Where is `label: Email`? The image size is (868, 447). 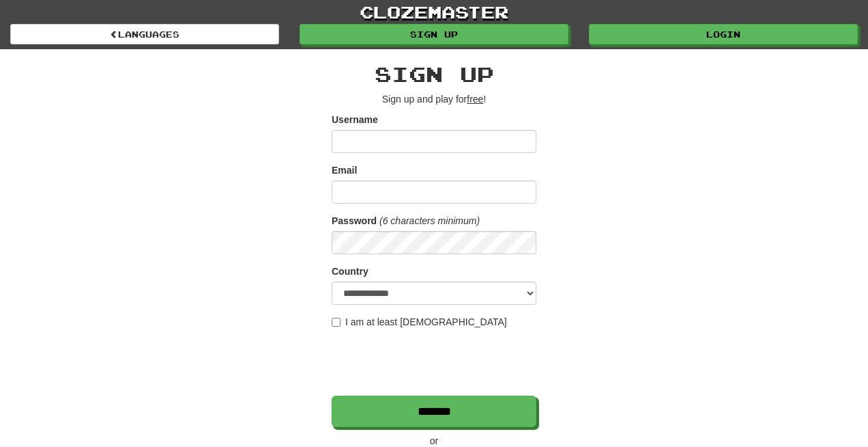
label: Email is located at coordinates (344, 170).